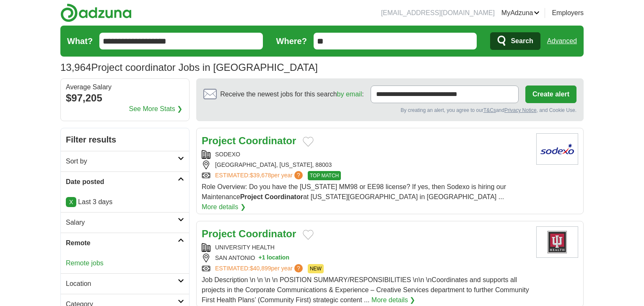 Image resolution: width=644 pixels, height=306 pixels. I want to click on div: Average Salary, so click(125, 87).